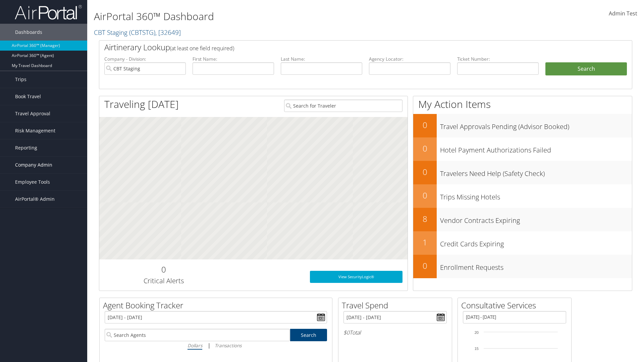 This screenshot has height=362, width=644. Describe the element at coordinates (347, 333) in the screenshot. I see `span: $0` at that location.